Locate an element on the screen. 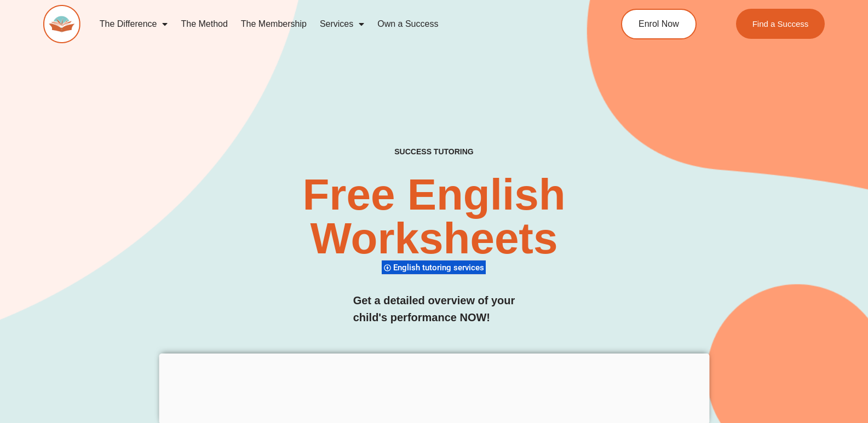 This screenshot has height=423, width=868. a: Find a Success is located at coordinates (780, 23).